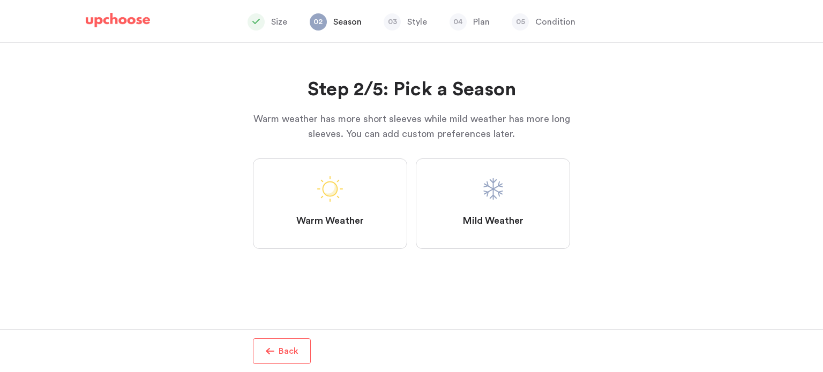 The width and height of the screenshot is (823, 372). What do you see at coordinates (318, 22) in the screenshot?
I see `span: 02` at bounding box center [318, 22].